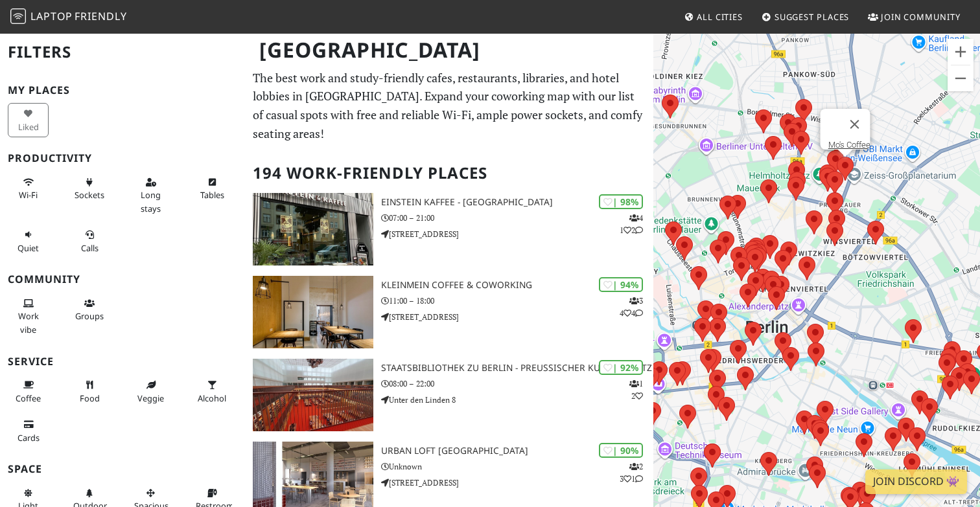  Describe the element at coordinates (212, 399) in the screenshot. I see `span: Alcohol` at that location.